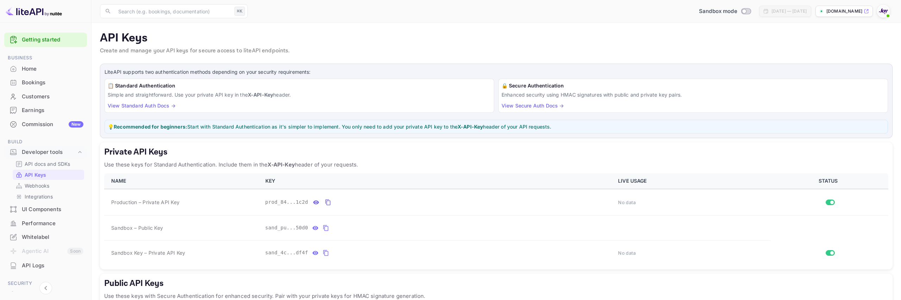 This screenshot has width=901, height=300. I want to click on h6: 🔒 Secure Authentication, so click(693, 86).